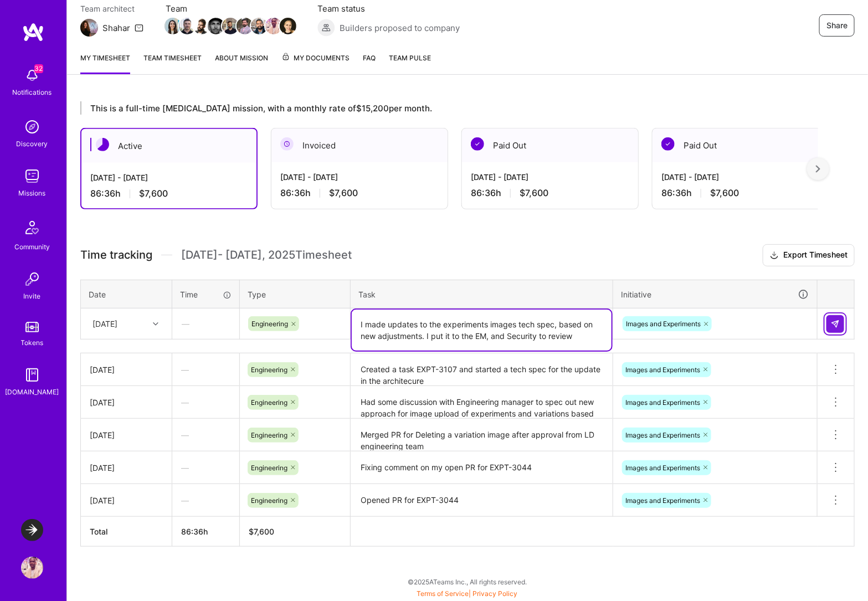  What do you see at coordinates (315, 63) in the screenshot?
I see `a: My Documents` at bounding box center [315, 63].